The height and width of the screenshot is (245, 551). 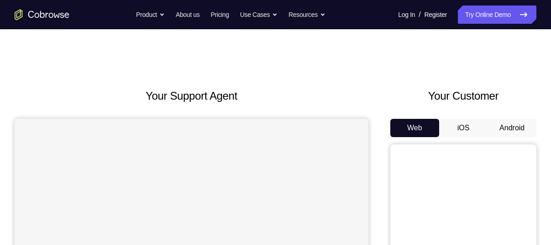 What do you see at coordinates (463, 96) in the screenshot?
I see `h2: Your Customer` at bounding box center [463, 96].